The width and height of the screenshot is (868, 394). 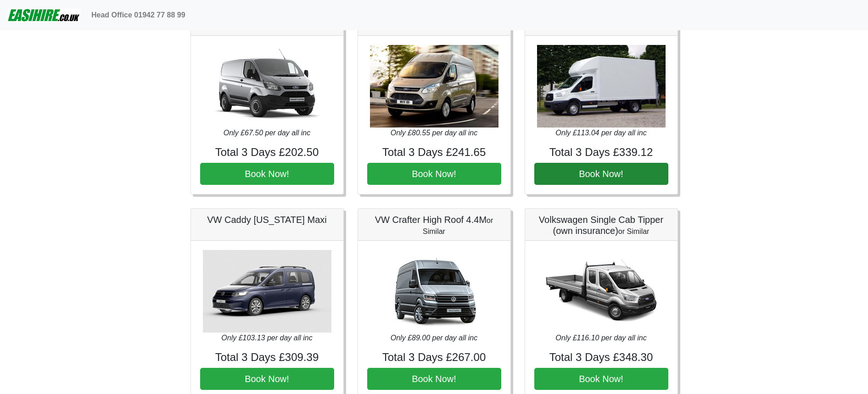 I want to click on img: Volkswagen Single Cab Tipper (own insurance), so click(x=601, y=291).